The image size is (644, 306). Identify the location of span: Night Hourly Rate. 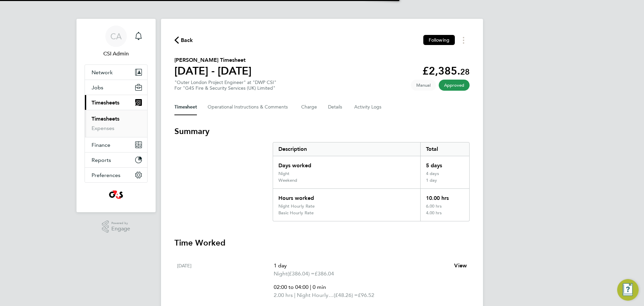
(315, 295).